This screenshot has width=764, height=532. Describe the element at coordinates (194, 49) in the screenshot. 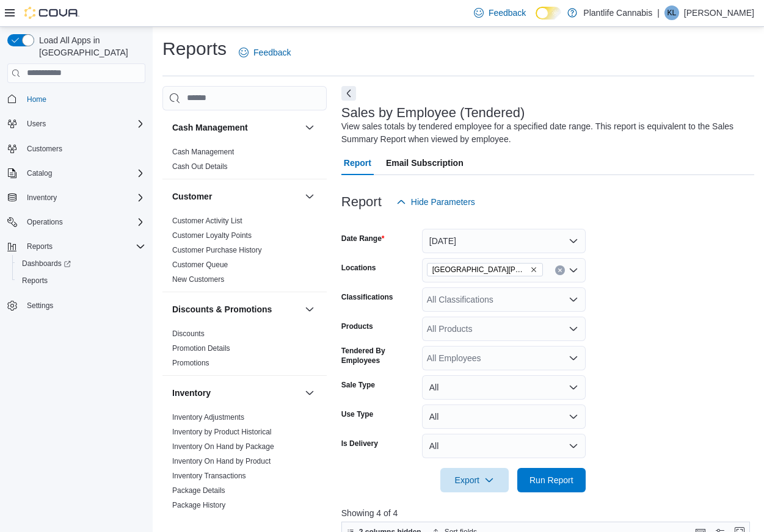

I see `h1: Reports` at that location.